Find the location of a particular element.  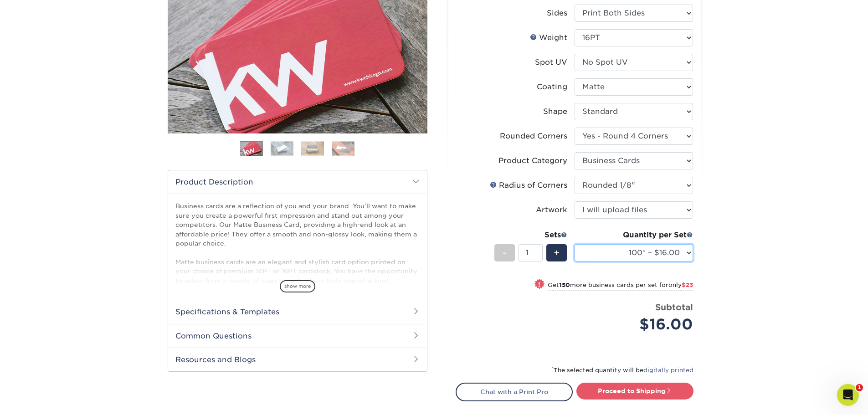

h2: Specifications & Templates is located at coordinates (297, 312).